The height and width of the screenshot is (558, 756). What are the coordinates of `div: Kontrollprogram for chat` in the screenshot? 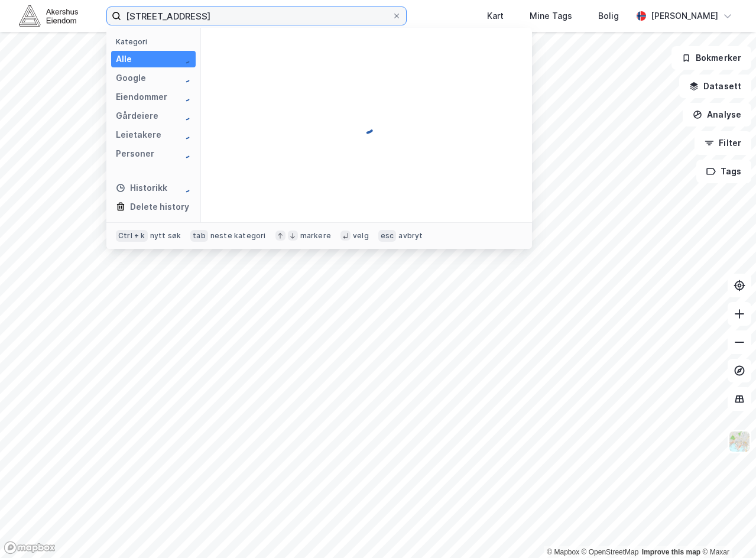 It's located at (727, 530).